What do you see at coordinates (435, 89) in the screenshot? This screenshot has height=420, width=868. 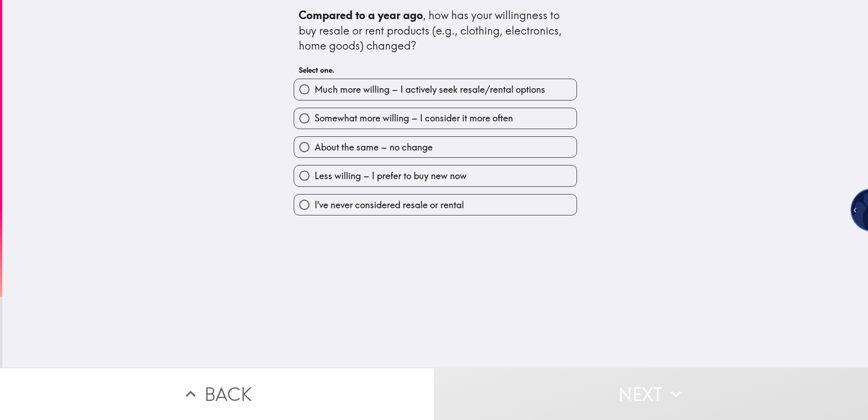 I see `button: Much more willing – I actively seek resale/rental options` at bounding box center [435, 89].